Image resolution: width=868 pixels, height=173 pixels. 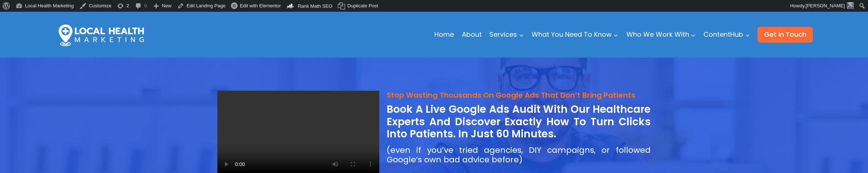 I want to click on button: Child menu of What You Need To Know, so click(x=575, y=34).